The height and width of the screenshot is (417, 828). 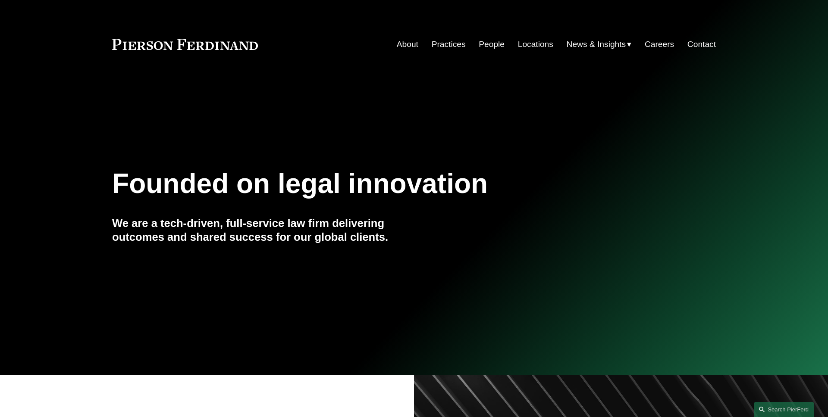 What do you see at coordinates (363, 184) in the screenshot?
I see `h1: Founded on legal innovation` at bounding box center [363, 184].